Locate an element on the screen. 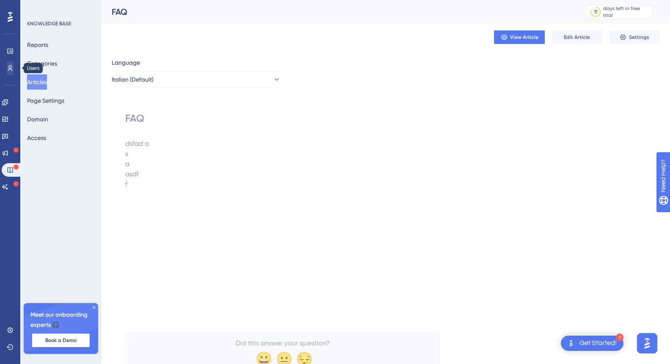  div: Get Started! is located at coordinates (598, 344).